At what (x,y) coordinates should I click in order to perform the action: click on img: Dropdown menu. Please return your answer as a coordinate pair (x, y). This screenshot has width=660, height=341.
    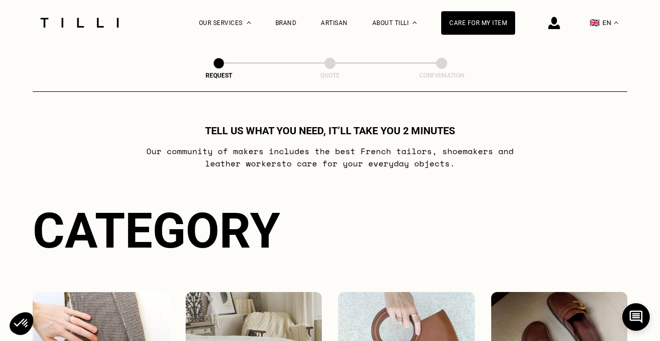
    Looking at the image, I should click on (249, 22).